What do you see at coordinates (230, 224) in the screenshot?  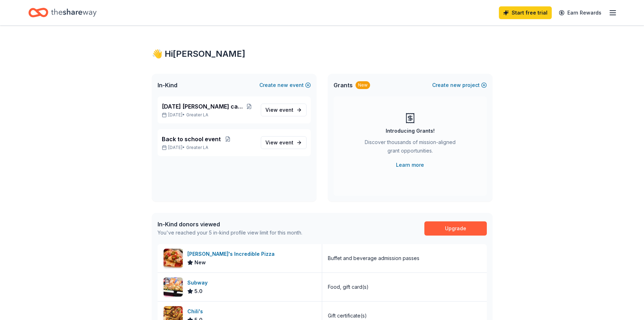 I see `div: In-Kind donors viewed` at bounding box center [230, 224].